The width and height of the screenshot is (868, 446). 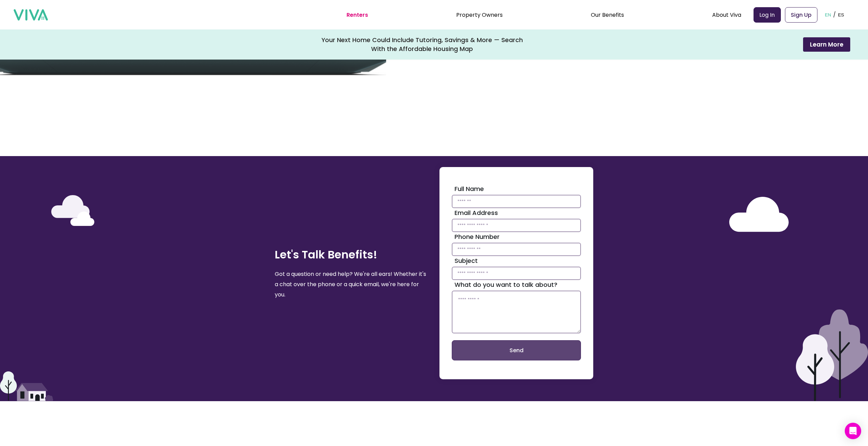 What do you see at coordinates (768, 15) in the screenshot?
I see `a: Log In` at bounding box center [768, 15].